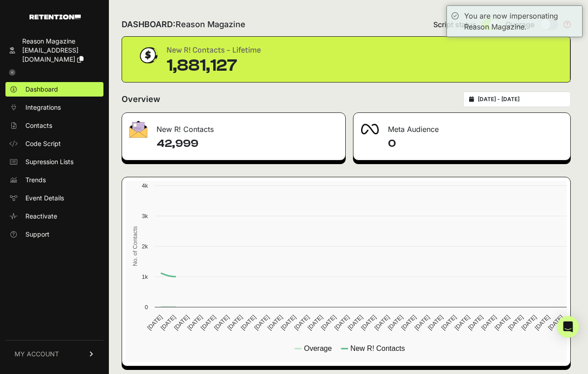  What do you see at coordinates (370, 129) in the screenshot?
I see `img: fa-meta-2f981b61bb99beabf952f7030308934f19ce035c18b003e963880cc3fabeebb7.png` at bounding box center [370, 129].